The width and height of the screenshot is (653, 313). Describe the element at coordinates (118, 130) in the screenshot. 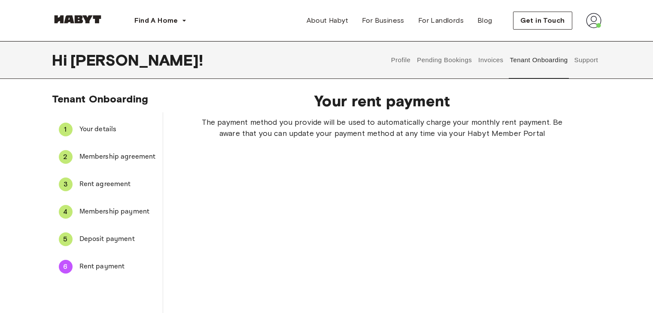

I see `span: Your details` at that location.